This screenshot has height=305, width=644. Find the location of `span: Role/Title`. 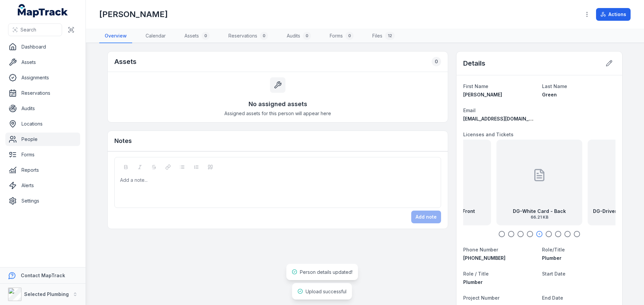

span: Role/Title is located at coordinates (554, 250).